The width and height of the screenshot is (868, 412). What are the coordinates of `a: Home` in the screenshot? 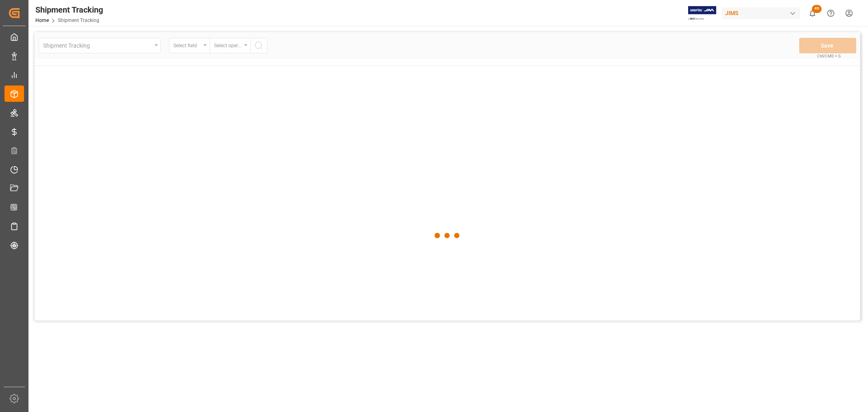 It's located at (42, 20).